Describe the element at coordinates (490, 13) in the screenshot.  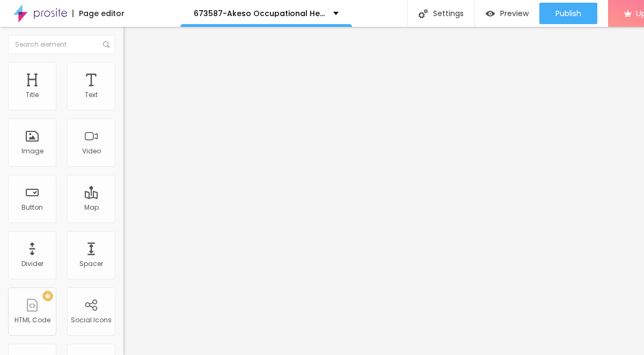
I see `img: view-1.svg` at that location.